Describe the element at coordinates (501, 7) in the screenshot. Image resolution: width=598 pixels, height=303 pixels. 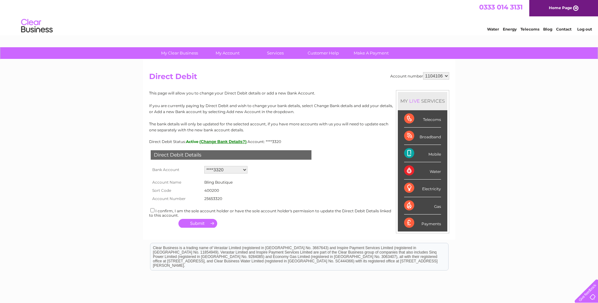
I see `a: 0333 014 3131` at that location.